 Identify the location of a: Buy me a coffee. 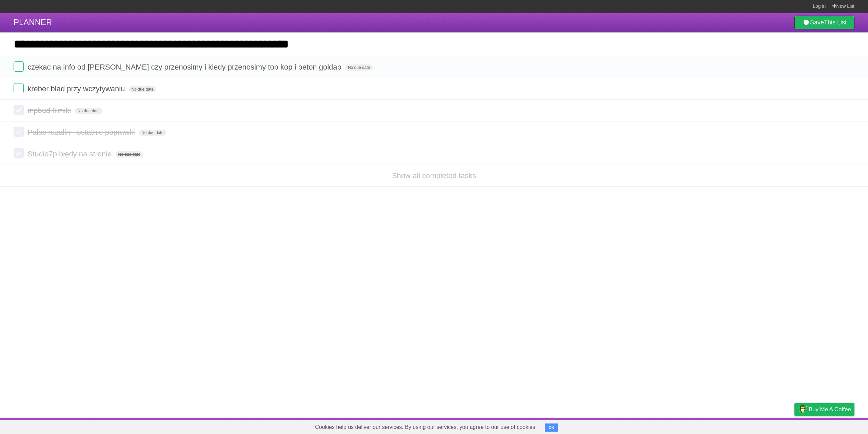
(825, 409).